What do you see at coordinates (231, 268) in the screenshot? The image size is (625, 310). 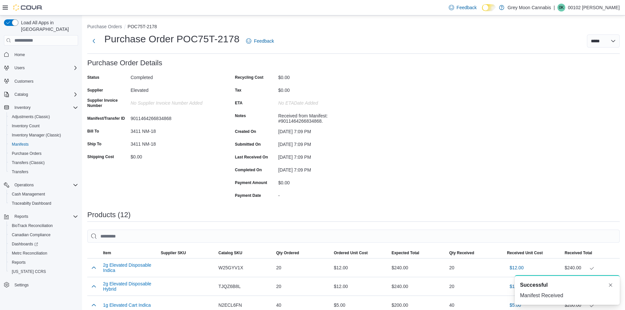 I see `span: W25GYV1X` at bounding box center [231, 268].